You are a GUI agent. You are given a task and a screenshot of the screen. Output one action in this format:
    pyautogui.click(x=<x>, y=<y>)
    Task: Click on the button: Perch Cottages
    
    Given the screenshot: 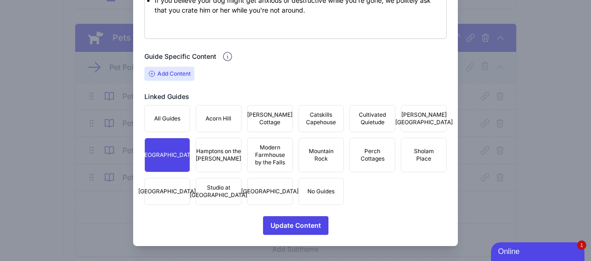 What is the action you would take?
    pyautogui.click(x=372, y=155)
    